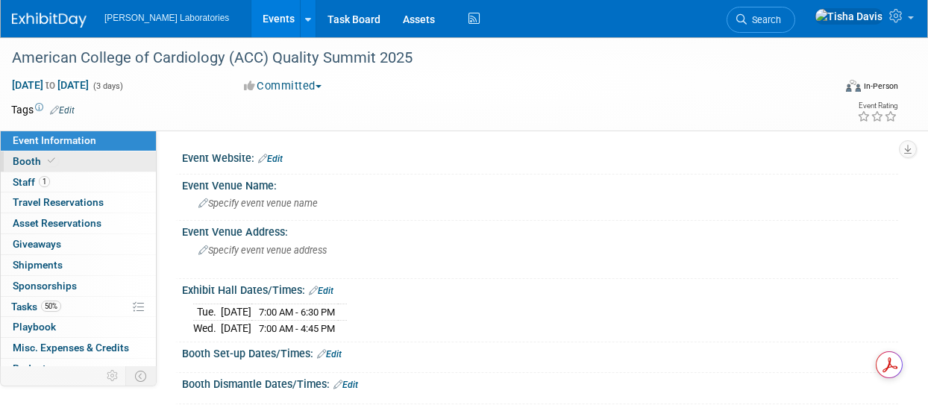 The height and width of the screenshot is (405, 928). What do you see at coordinates (29, 369) in the screenshot?
I see `span: Budget` at bounding box center [29, 369].